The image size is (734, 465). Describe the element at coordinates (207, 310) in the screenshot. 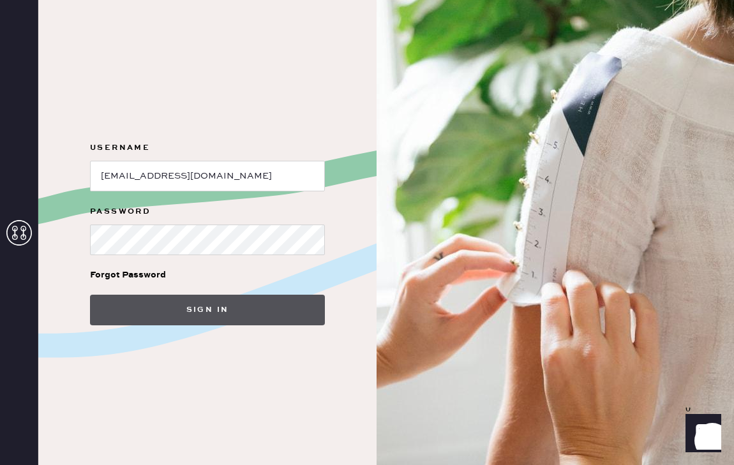

I see `button: Sign in` at that location.